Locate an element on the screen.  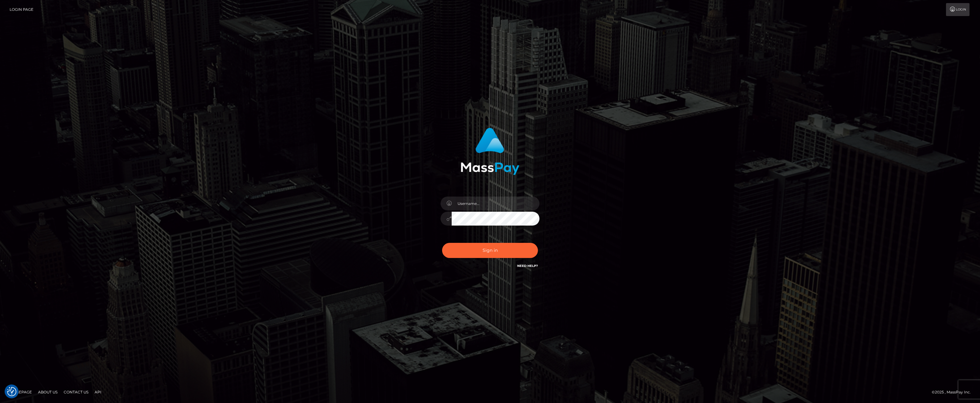
a: About Us is located at coordinates (48, 393).